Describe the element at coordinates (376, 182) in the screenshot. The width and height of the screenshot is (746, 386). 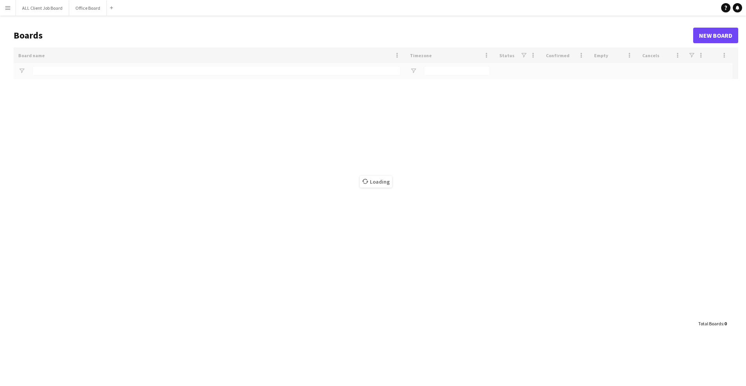
I see `span: Loading` at that location.